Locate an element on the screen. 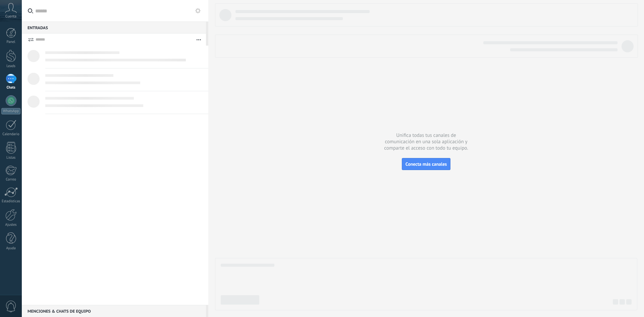 This screenshot has height=317, width=644. div: Menciones & Chats de equipo is located at coordinates (114, 311).